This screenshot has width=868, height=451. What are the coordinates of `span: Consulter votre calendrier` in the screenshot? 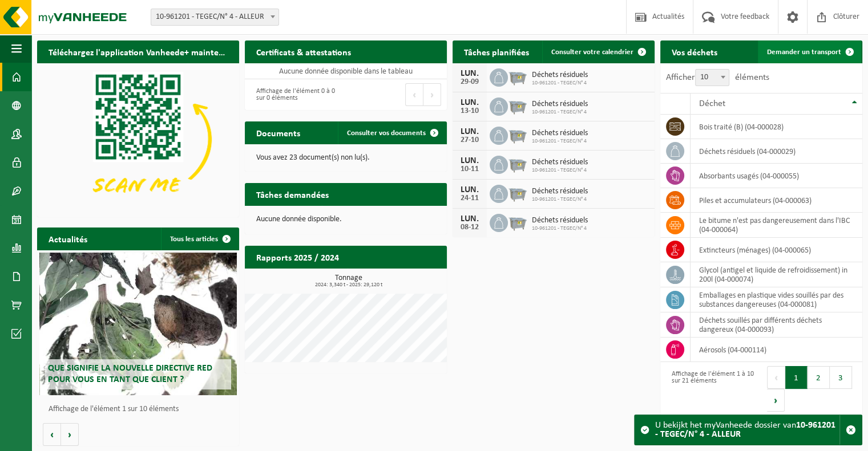 It's located at (592, 51).